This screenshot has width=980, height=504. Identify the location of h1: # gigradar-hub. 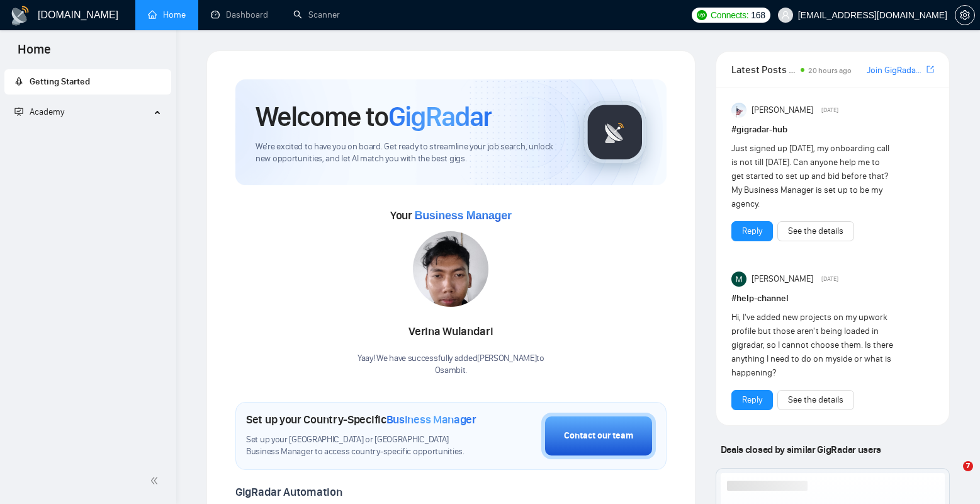
(833, 130).